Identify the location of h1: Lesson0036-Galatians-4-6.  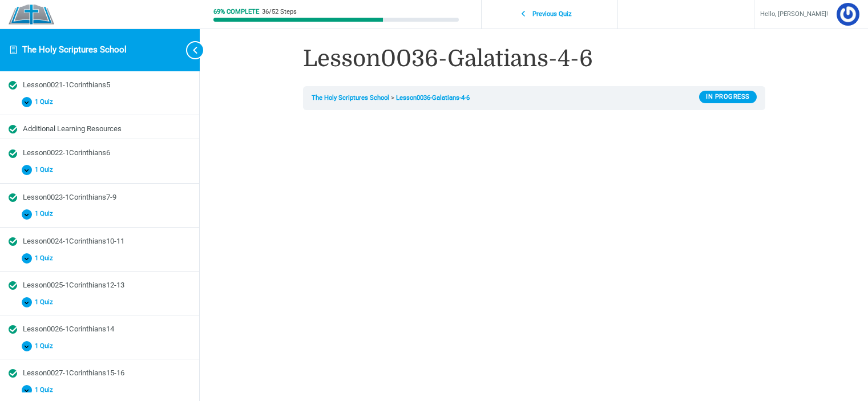
(534, 59).